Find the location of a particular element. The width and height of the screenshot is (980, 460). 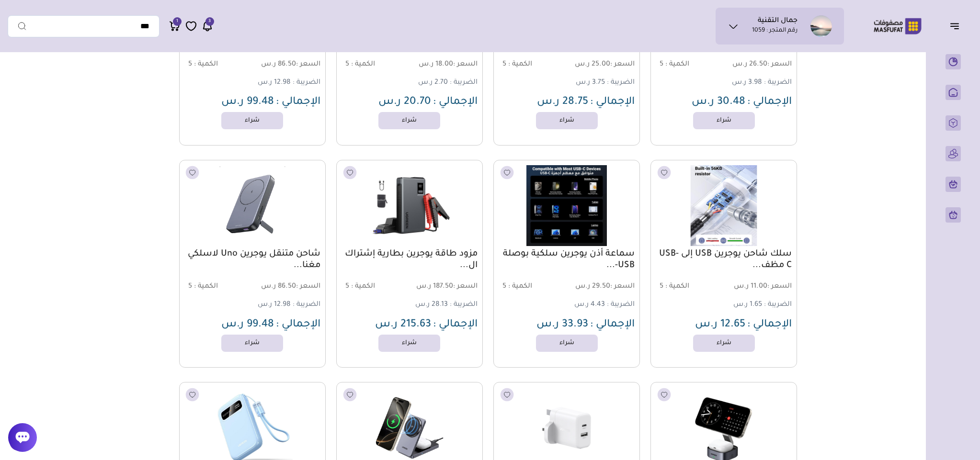

span: 28.13 ر.س is located at coordinates (432, 305).